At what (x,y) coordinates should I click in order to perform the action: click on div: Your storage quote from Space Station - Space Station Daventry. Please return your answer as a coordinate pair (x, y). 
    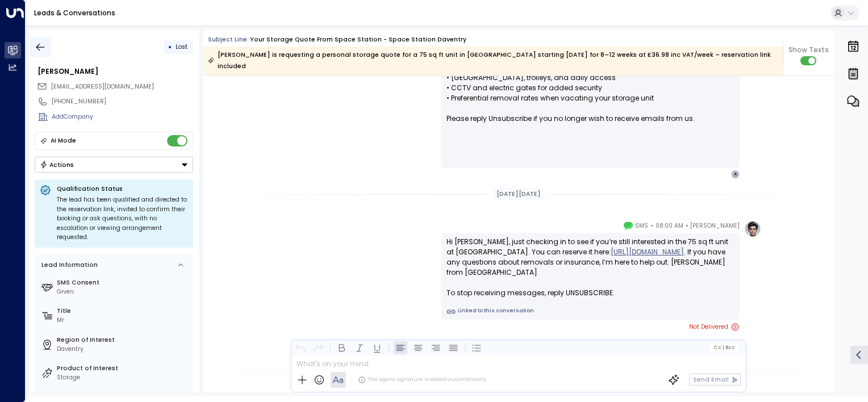
    Looking at the image, I should click on (358, 40).